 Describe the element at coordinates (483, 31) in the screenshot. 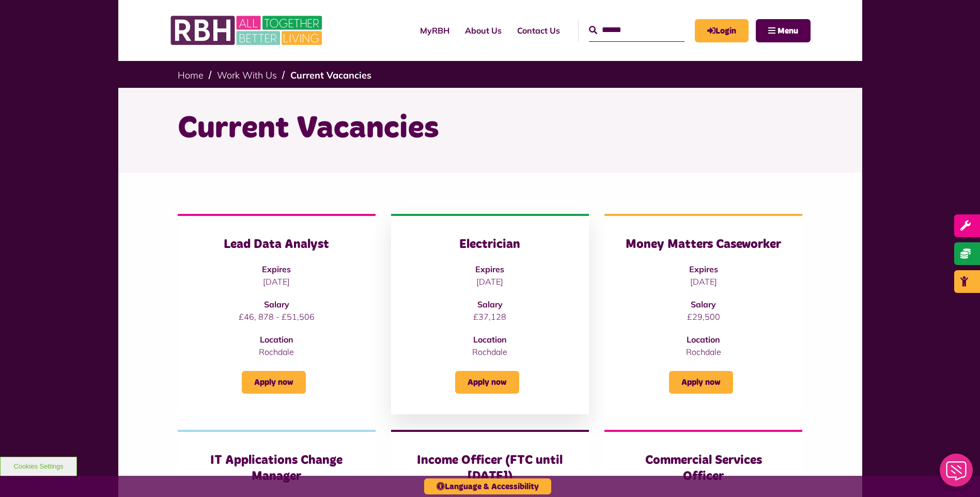

I see `a: About Us` at that location.